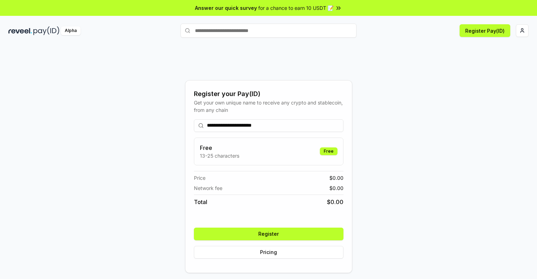  What do you see at coordinates (219, 148) in the screenshot?
I see `h3: Free` at bounding box center [219, 148].